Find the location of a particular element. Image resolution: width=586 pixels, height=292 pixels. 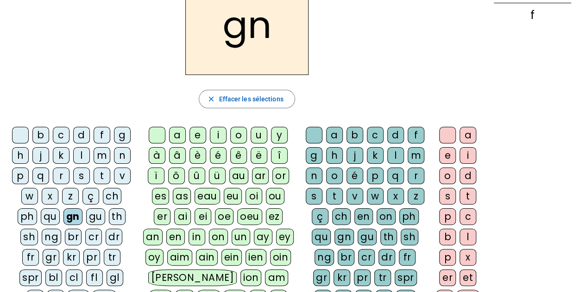

div: es is located at coordinates (160, 196).